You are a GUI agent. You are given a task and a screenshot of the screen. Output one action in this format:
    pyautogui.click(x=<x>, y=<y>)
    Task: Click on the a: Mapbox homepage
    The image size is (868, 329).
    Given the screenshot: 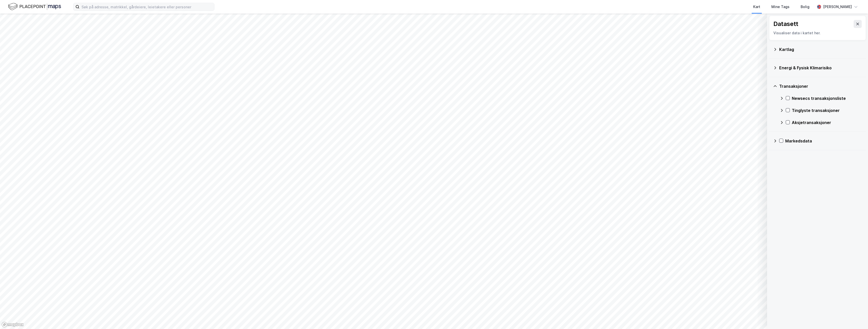 What is the action you would take?
    pyautogui.click(x=13, y=324)
    